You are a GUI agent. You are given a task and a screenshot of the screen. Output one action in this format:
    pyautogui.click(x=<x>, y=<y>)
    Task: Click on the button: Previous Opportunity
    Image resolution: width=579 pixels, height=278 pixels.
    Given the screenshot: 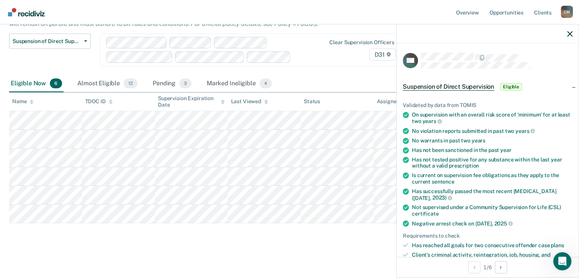 What is the action you would take?
    pyautogui.click(x=474, y=267)
    